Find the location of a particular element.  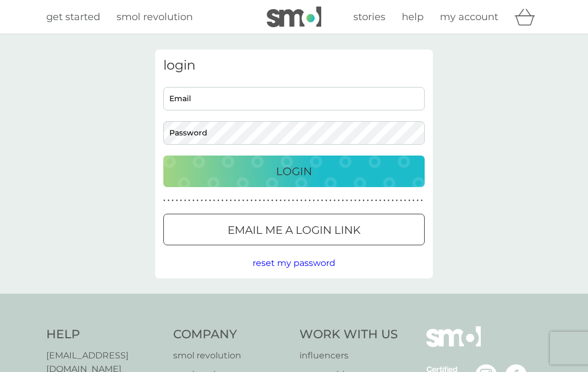

span: smol revolution is located at coordinates (155, 17).